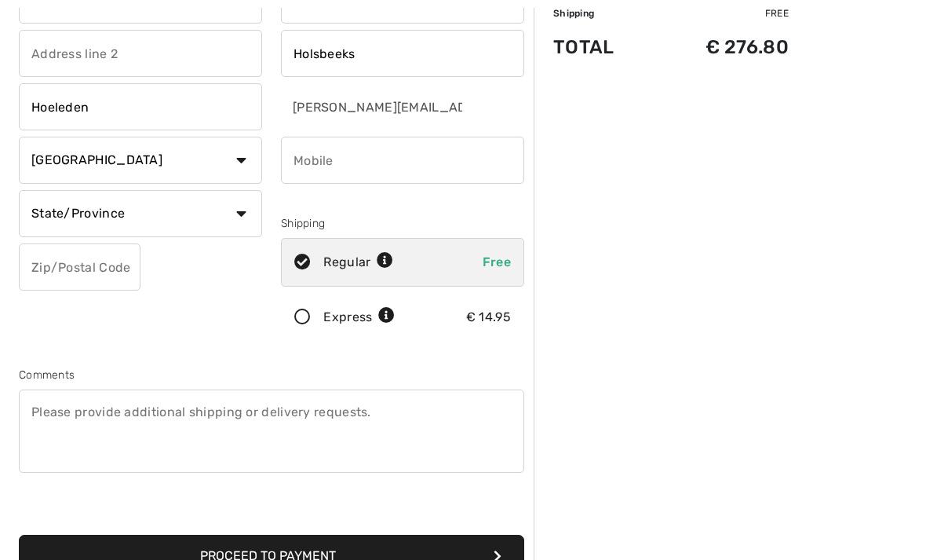  I want to click on td: Free, so click(720, 13).